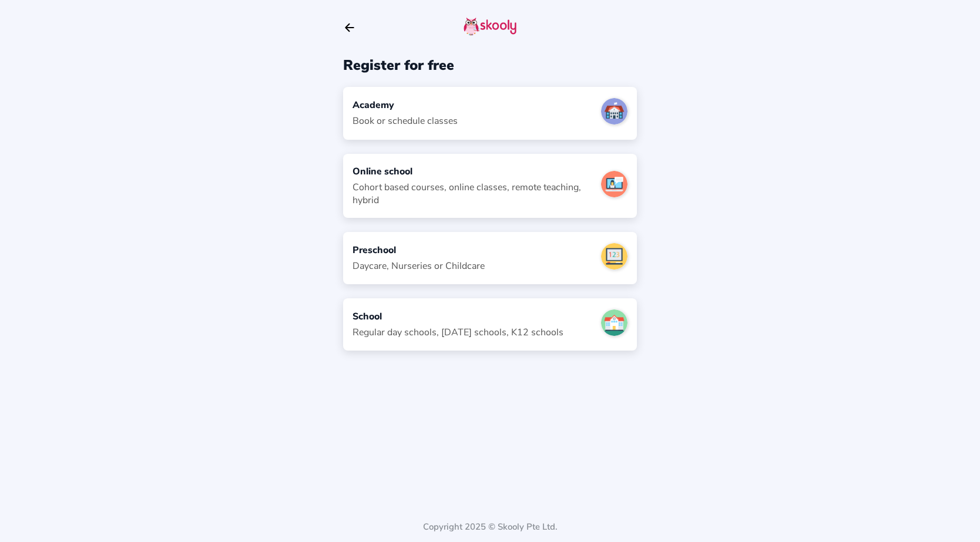 This screenshot has width=980, height=542. I want to click on div: Book or schedule classes, so click(405, 121).